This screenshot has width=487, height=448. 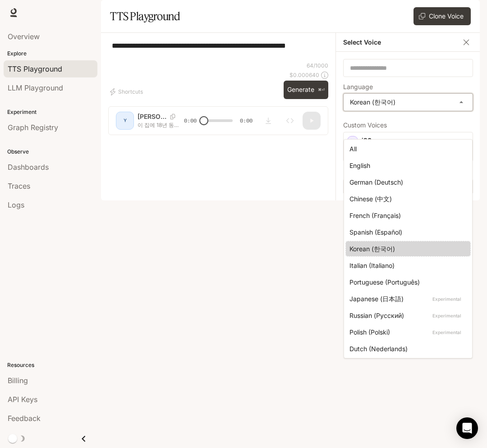 What do you see at coordinates (406, 232) in the screenshot?
I see `div: Spanish (Español)` at bounding box center [406, 232].